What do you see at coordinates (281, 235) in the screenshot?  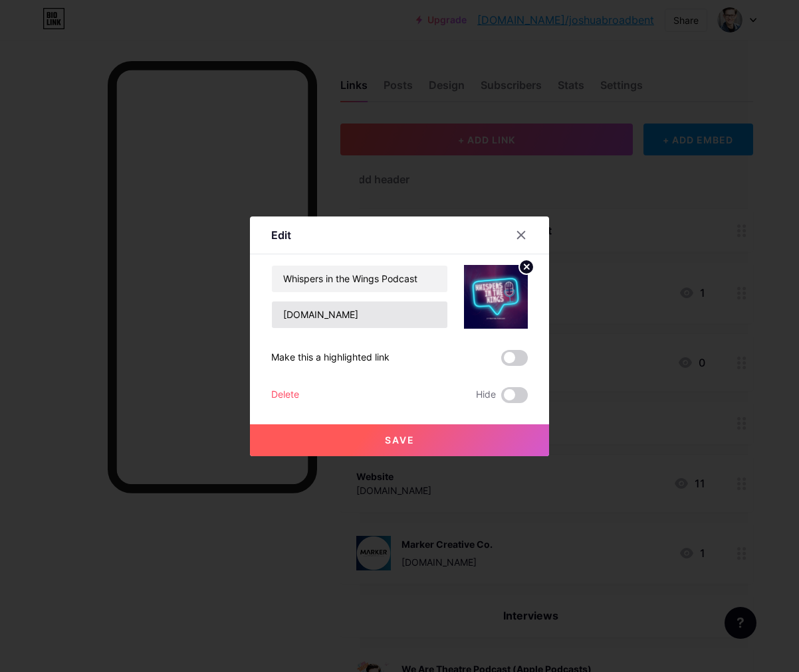 I see `div: Edit` at bounding box center [281, 235].